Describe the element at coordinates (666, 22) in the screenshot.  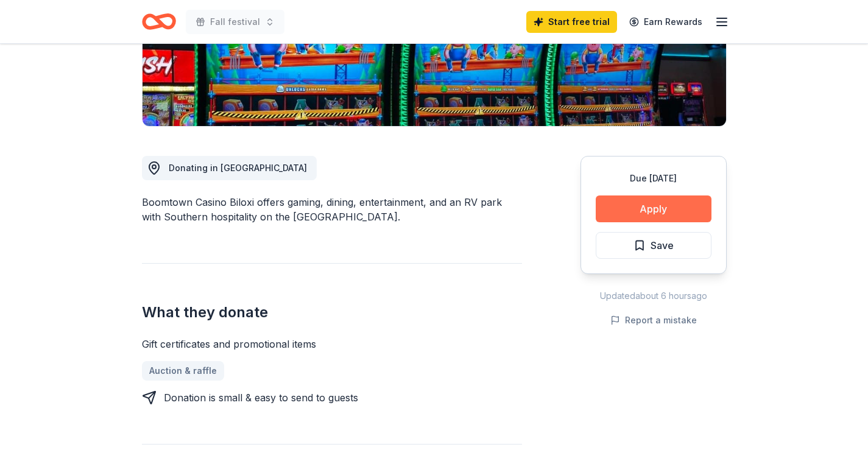
I see `a: Earn Rewards` at that location.